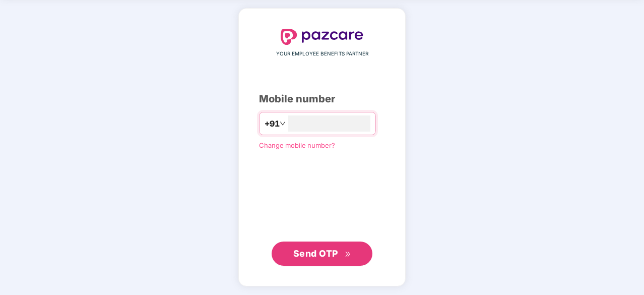  What do you see at coordinates (272, 124) in the screenshot?
I see `span: +91` at bounding box center [272, 124].